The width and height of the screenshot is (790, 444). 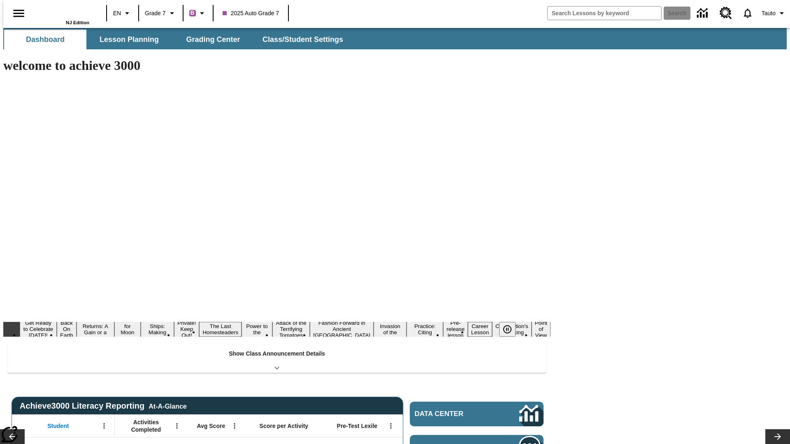 What do you see at coordinates (277, 65) in the screenshot?
I see `h1: welcome to achieve 3000` at bounding box center [277, 65].